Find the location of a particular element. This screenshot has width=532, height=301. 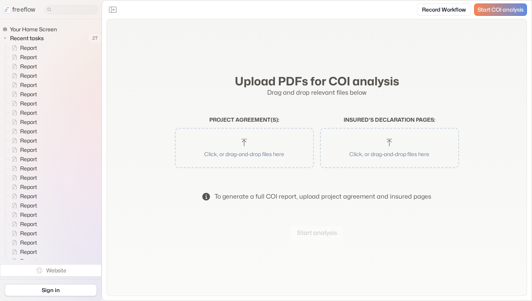

button: Start analysis is located at coordinates (317, 233).